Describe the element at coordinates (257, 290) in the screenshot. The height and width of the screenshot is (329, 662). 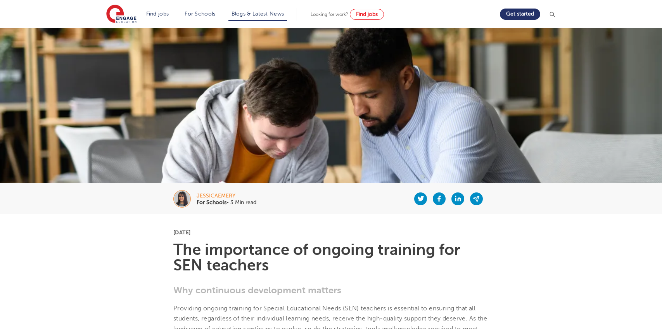
I see `b: Why continuous development matters` at that location.